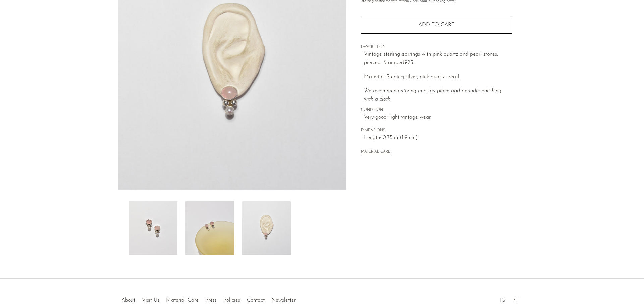 This screenshot has width=644, height=306. Describe the element at coordinates (436, 25) in the screenshot. I see `button: Add to cart` at that location.